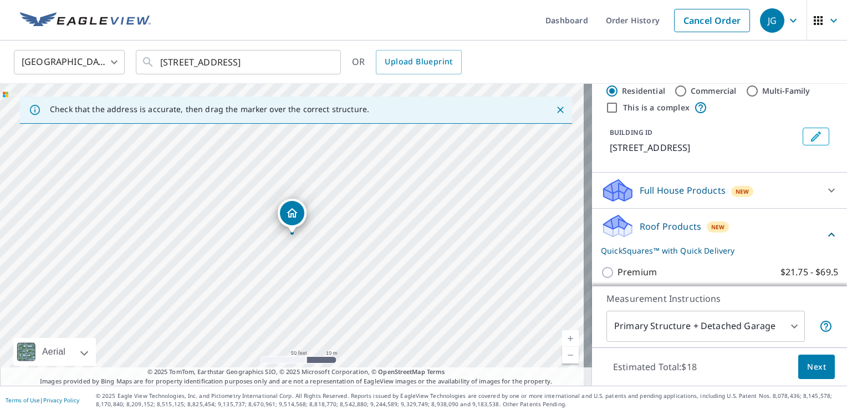 The height and width of the screenshot is (414, 847). What do you see at coordinates (810, 272) in the screenshot?
I see `p: $21.75 - $69.5` at bounding box center [810, 272].